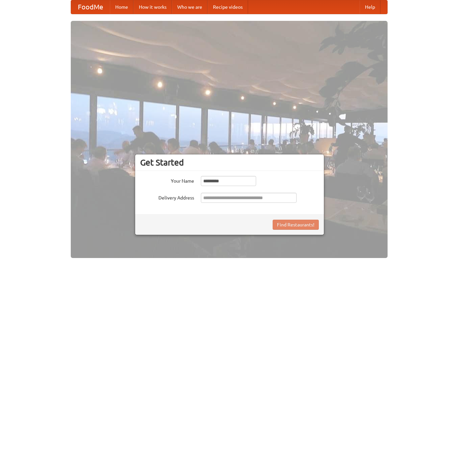 The image size is (458, 476). What do you see at coordinates (152, 7) in the screenshot?
I see `a: How it works` at bounding box center [152, 7].